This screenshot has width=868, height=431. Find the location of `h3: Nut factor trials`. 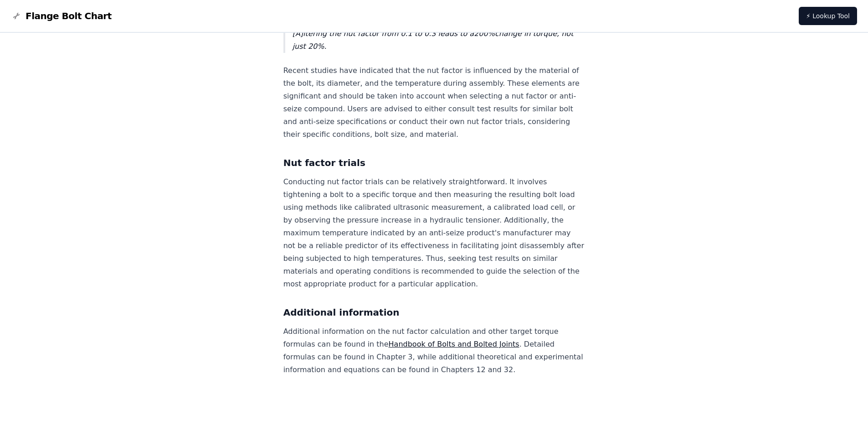

h3: Nut factor trials is located at coordinates (434, 163).